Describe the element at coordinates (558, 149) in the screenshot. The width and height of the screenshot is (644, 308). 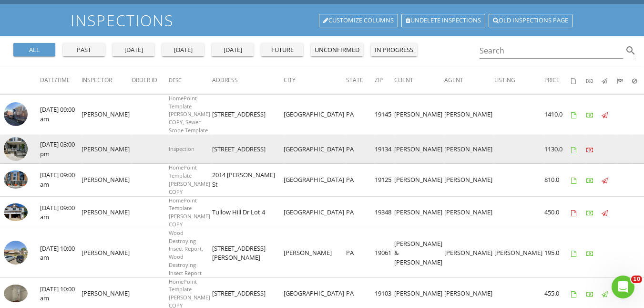
I see `td: 1130.0` at that location.